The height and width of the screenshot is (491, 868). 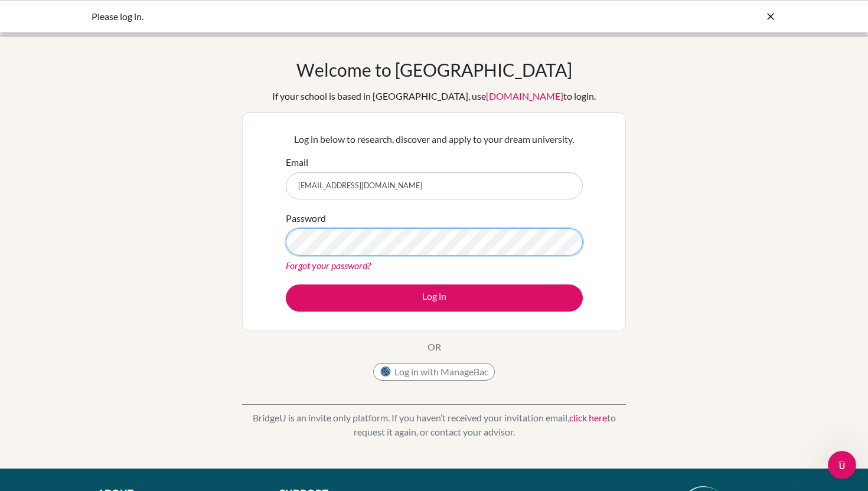 What do you see at coordinates (434, 371) in the screenshot?
I see `button: Log in with ManageBac` at bounding box center [434, 371].